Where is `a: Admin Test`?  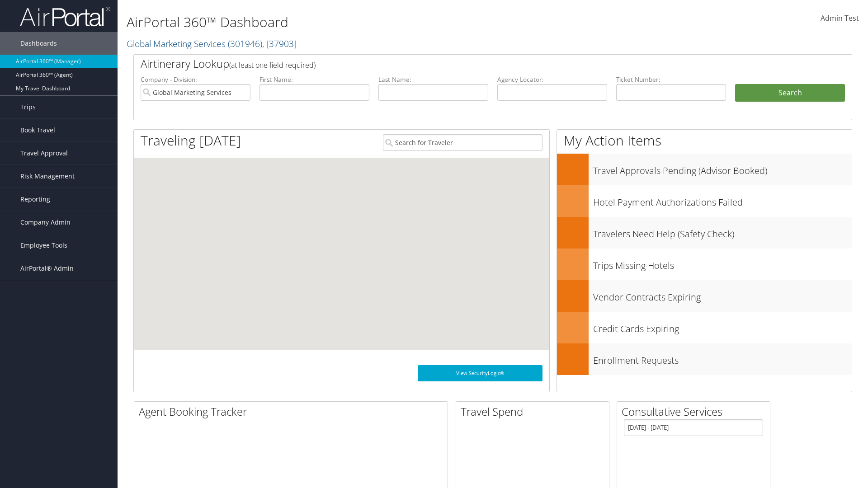 a: Admin Test is located at coordinates (839, 19).